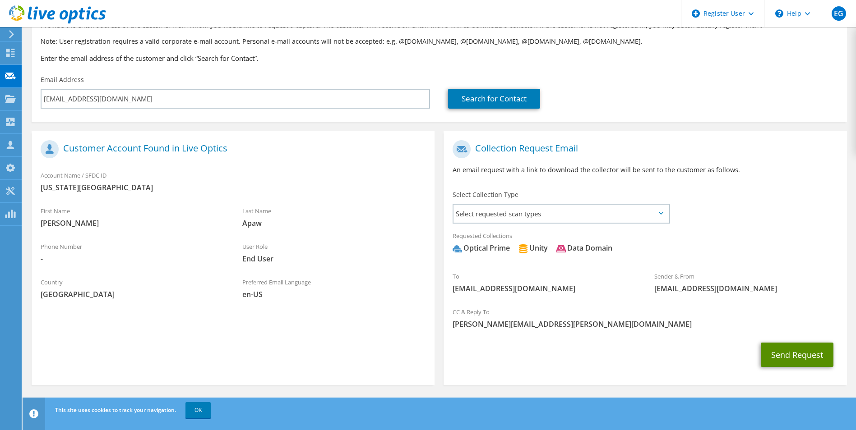 The height and width of the screenshot is (430, 856). Describe the element at coordinates (544, 282) in the screenshot. I see `div: To` at that location.